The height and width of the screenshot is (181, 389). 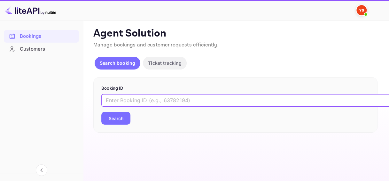 What do you see at coordinates (41, 36) in the screenshot?
I see `a: Bookings` at bounding box center [41, 36].